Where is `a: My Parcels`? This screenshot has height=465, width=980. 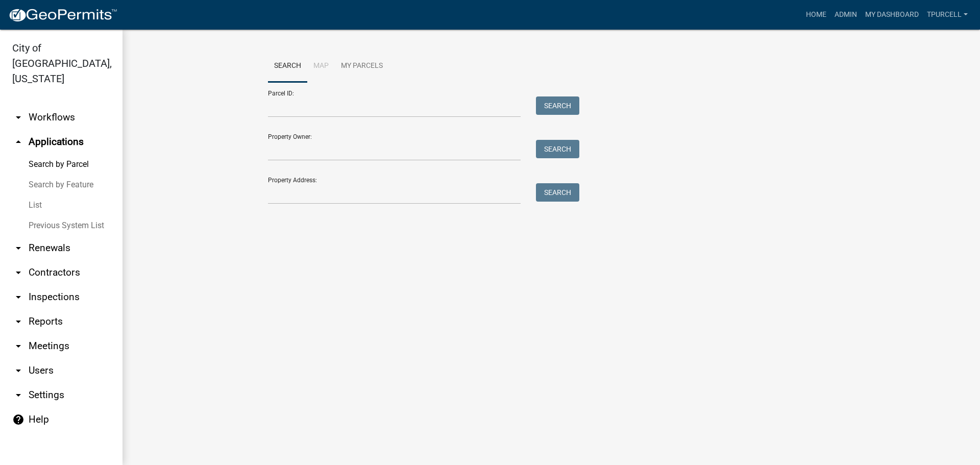
a: My Parcels is located at coordinates (362, 66).